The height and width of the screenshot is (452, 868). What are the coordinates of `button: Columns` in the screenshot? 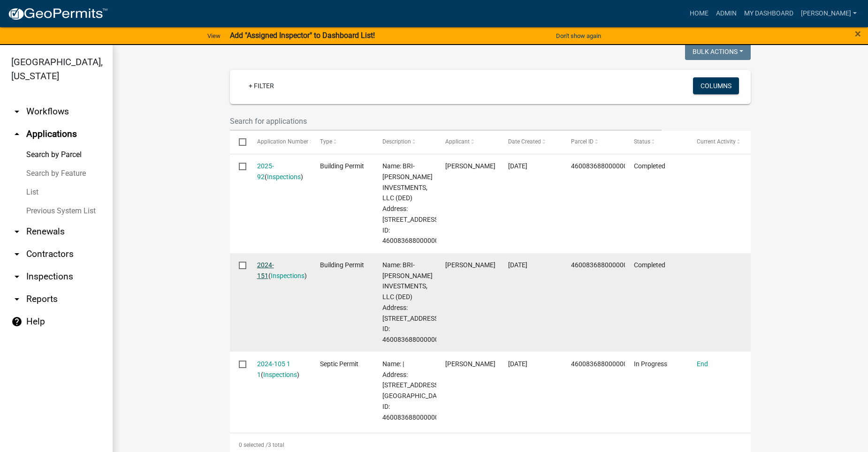 It's located at (716, 86).